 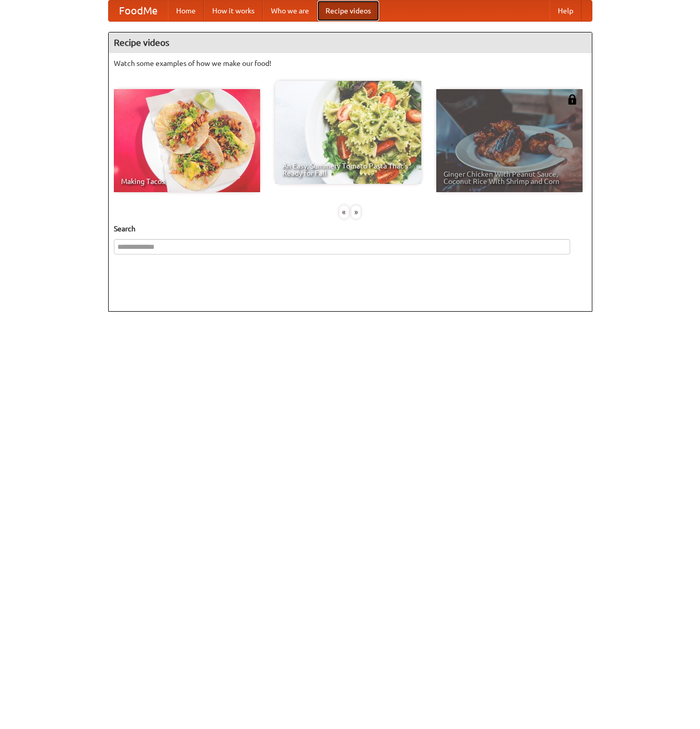 What do you see at coordinates (187, 182) in the screenshot?
I see `span: Making Tacos` at bounding box center [187, 182].